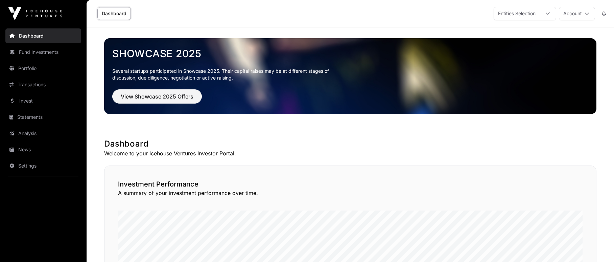 Image resolution: width=614 pixels, height=262 pixels. I want to click on p: Several startups participated in Showcase 2025. Their capital raises may be at different stages o..., so click(226, 74).